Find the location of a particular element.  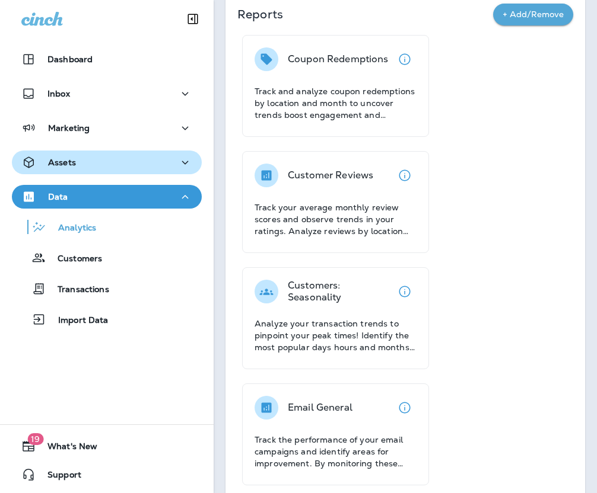

p: Import Data is located at coordinates (77, 321).